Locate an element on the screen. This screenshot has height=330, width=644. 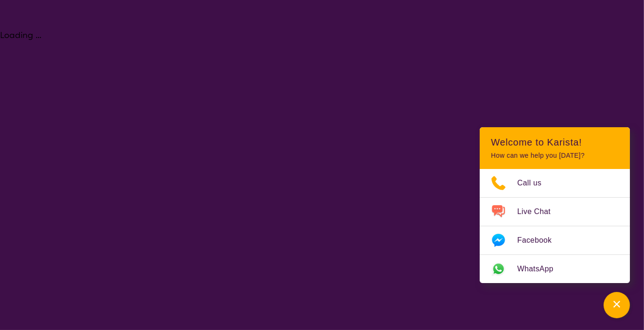
span: Call us is located at coordinates (535, 183).